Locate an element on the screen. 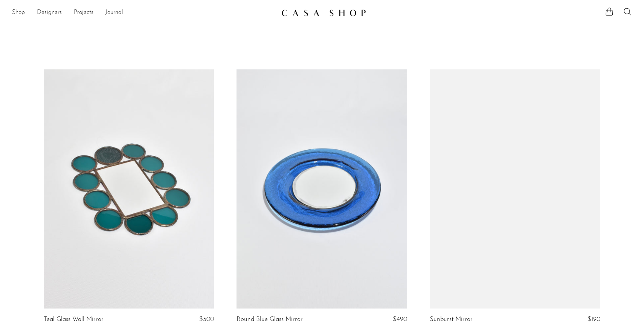 The image size is (644, 327). a: Round Blue Glass Mirror is located at coordinates (270, 319).